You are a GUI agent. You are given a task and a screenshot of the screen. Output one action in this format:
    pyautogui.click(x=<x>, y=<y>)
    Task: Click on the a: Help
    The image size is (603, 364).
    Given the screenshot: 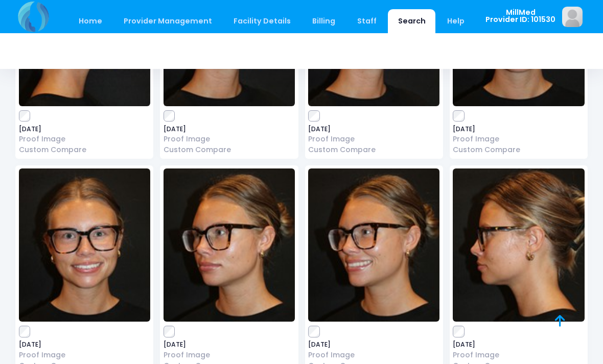 What is the action you would take?
    pyautogui.click(x=456, y=21)
    